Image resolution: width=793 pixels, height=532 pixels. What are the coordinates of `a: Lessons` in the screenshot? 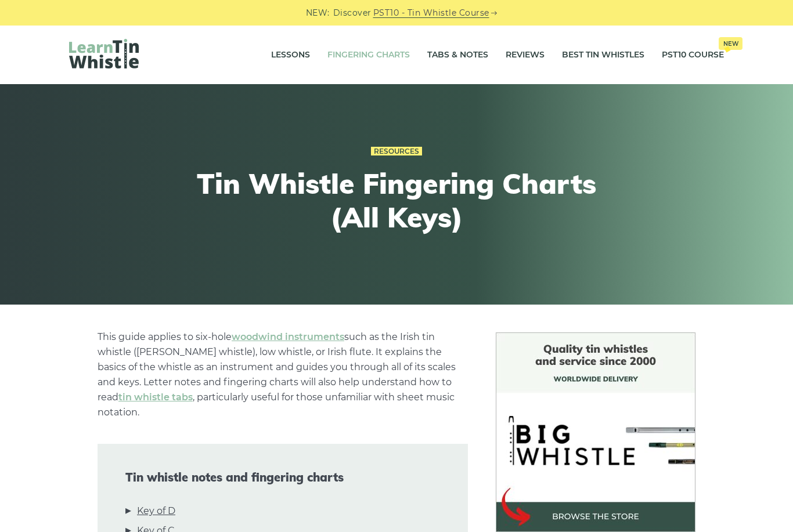 It's located at (290, 55).